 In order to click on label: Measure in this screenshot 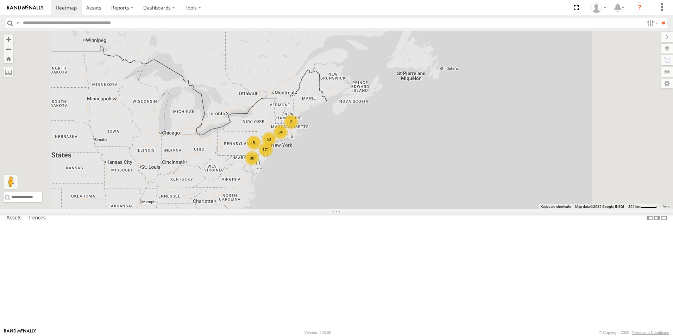, I will do `click(8, 72)`.